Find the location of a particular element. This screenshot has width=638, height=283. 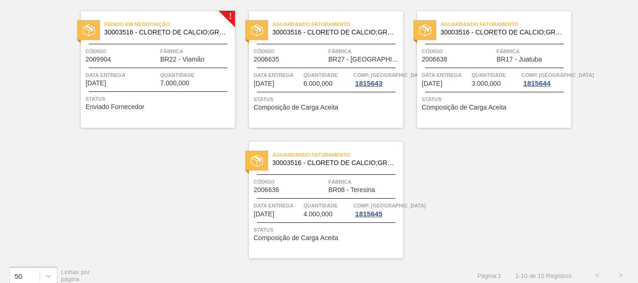

span: 3.000,000 is located at coordinates (486, 84).